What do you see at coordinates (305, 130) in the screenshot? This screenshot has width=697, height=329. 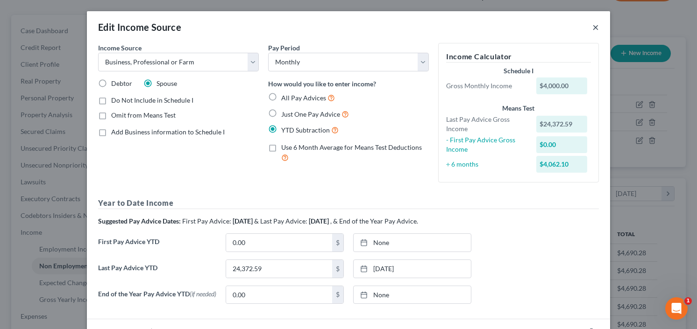 I see `span: YTD Subtraction` at bounding box center [305, 130].